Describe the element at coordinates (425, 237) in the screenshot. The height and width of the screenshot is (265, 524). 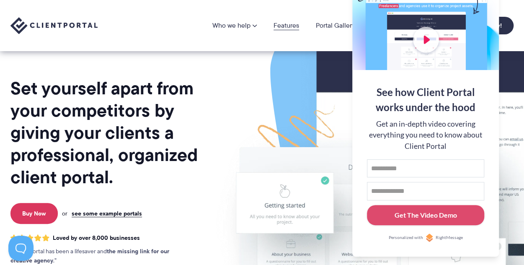
I see `a: Personalized withRightMessage` at that location.